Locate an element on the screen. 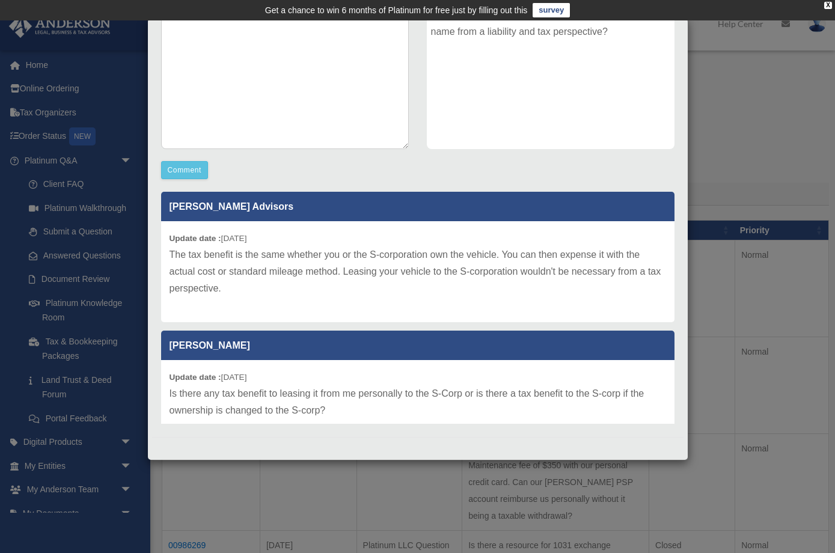 The image size is (835, 553). p: Is there any tax benefit to leasing it from me personally to the S-Corp or is there a tax benefit... is located at coordinates (418, 402).